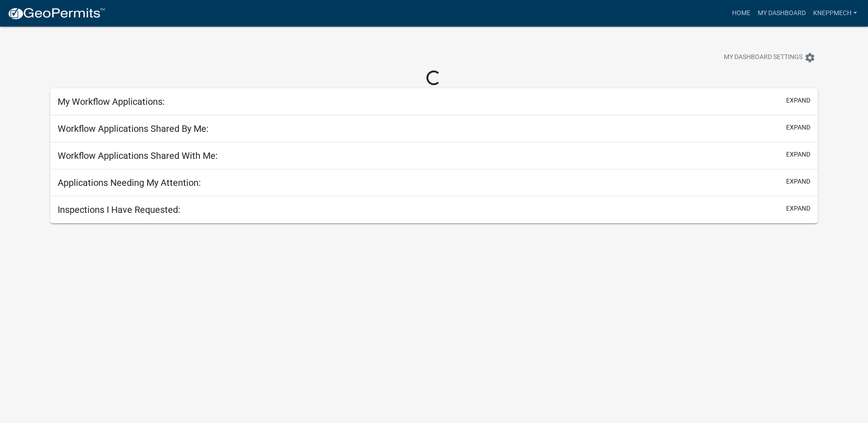 The width and height of the screenshot is (868, 423). Describe the element at coordinates (129, 183) in the screenshot. I see `h5: Applications Needing My Attention:` at that location.